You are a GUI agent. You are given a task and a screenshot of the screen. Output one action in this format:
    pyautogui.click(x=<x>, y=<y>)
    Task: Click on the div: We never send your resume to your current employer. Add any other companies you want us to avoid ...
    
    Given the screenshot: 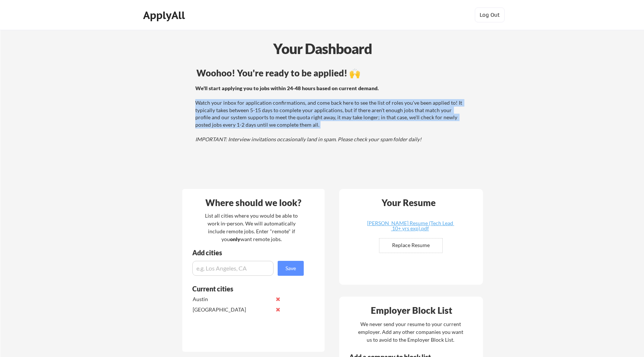 What is the action you would take?
    pyautogui.click(x=410, y=332)
    